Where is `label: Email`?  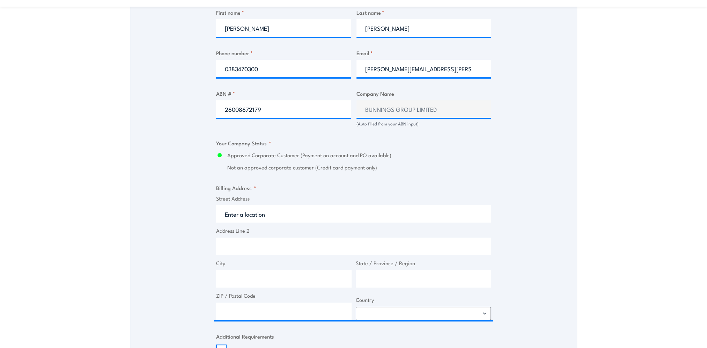
label: Email is located at coordinates (424, 53).